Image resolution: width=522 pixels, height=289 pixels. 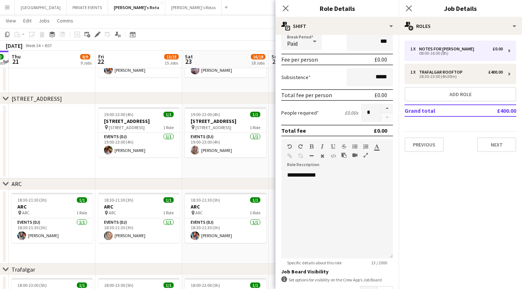 I want to click on button: Horizontal Line, so click(x=311, y=156).